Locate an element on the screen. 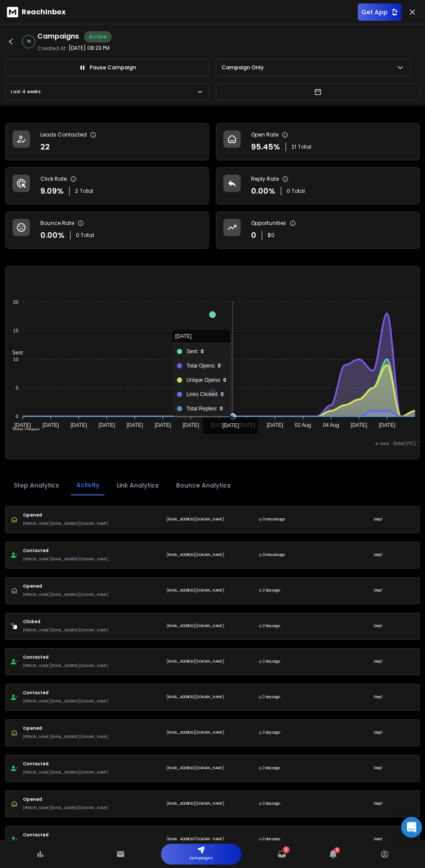 This screenshot has height=868, width=425. tspan: 10 is located at coordinates (16, 359).